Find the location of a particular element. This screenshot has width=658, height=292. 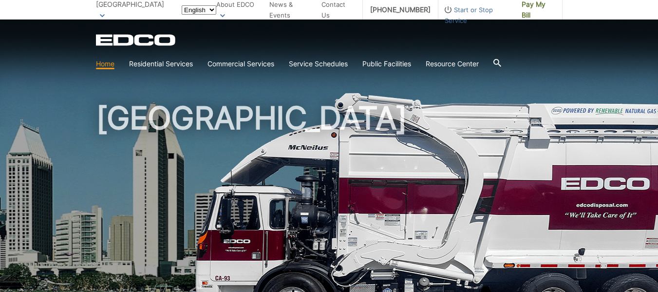

a: Commercial Services is located at coordinates (241, 64).